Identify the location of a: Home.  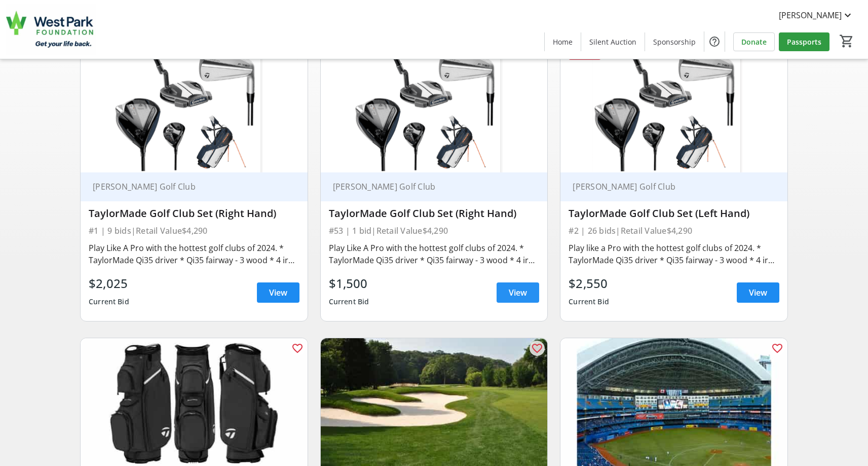
(563, 42).